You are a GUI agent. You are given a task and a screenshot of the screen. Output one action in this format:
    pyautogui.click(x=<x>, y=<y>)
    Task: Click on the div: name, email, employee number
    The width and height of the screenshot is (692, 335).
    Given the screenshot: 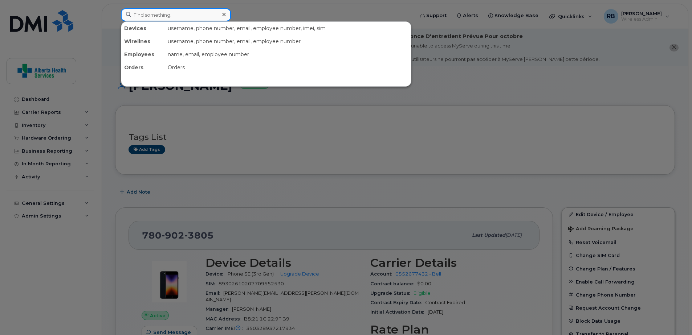 What is the action you would take?
    pyautogui.click(x=288, y=54)
    